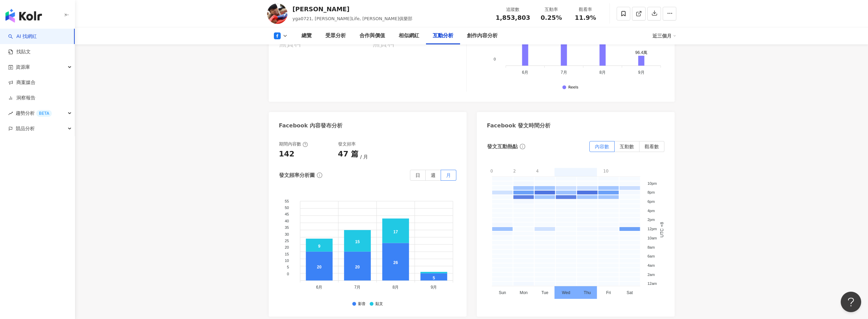 The height and width of the screenshot is (319, 868). What do you see at coordinates (44, 114) in the screenshot?
I see `div: BETA` at bounding box center [44, 114].